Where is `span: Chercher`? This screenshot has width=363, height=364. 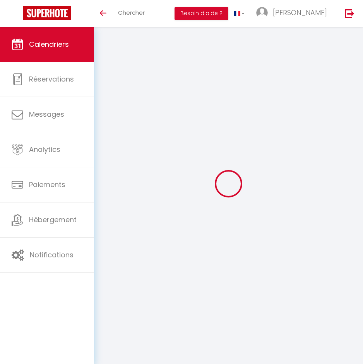
span: Chercher is located at coordinates (131, 12).